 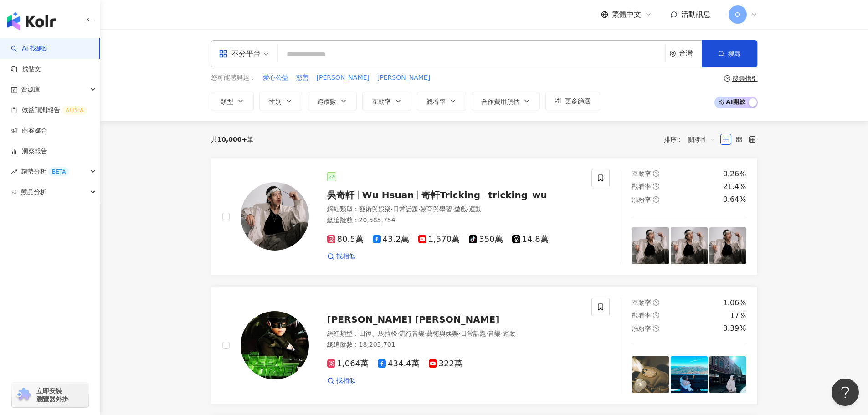 What do you see at coordinates (275, 217) in the screenshot?
I see `img: KOL Avatar` at bounding box center [275, 217].